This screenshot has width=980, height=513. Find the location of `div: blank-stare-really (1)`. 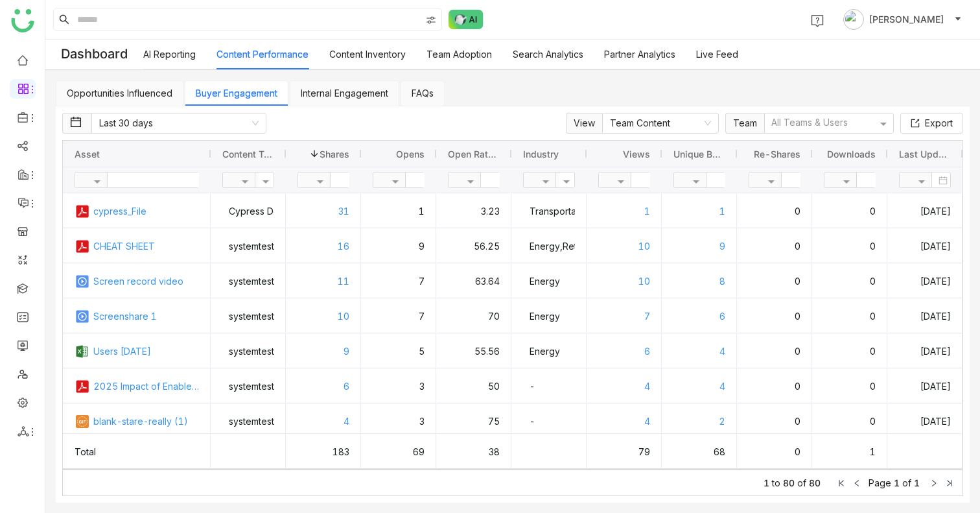

div: blank-stare-really (1) is located at coordinates (137, 421).